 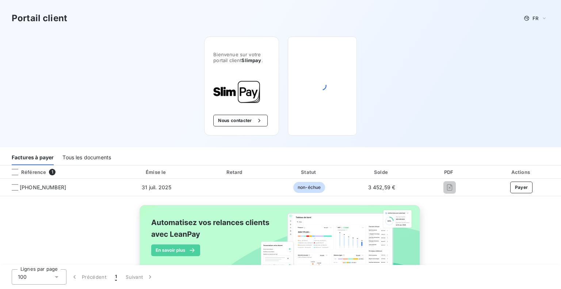 I want to click on h3: Portail client, so click(x=39, y=18).